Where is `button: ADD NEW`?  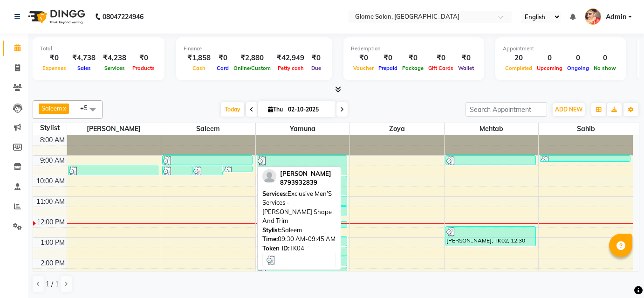
button: ADD NEW is located at coordinates (568, 110).